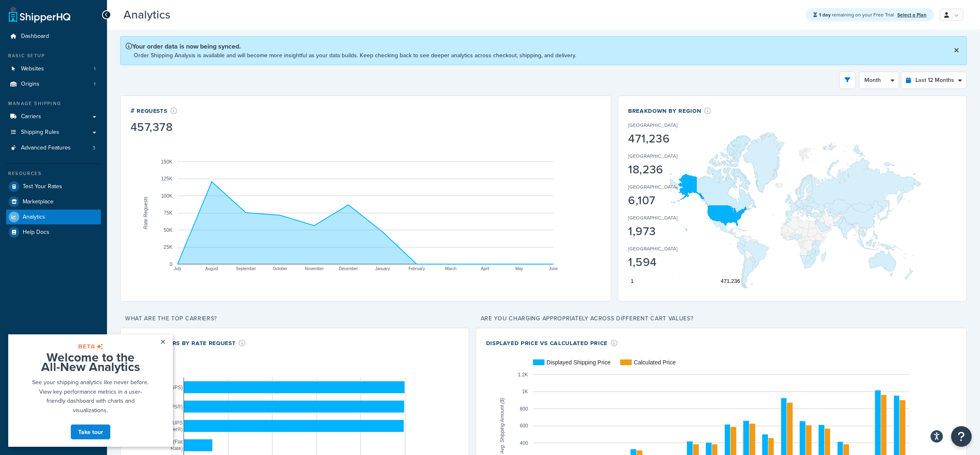  I want to click on span: Marketplace, so click(38, 201).